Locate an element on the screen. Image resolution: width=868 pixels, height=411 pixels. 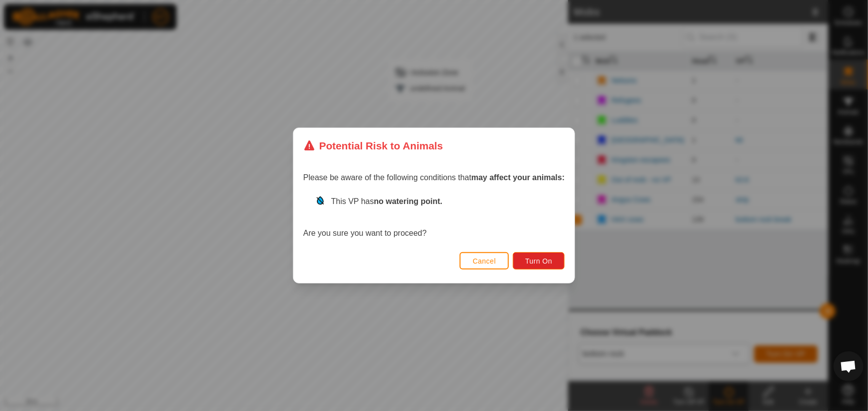
button: Turn On is located at coordinates (539, 261).